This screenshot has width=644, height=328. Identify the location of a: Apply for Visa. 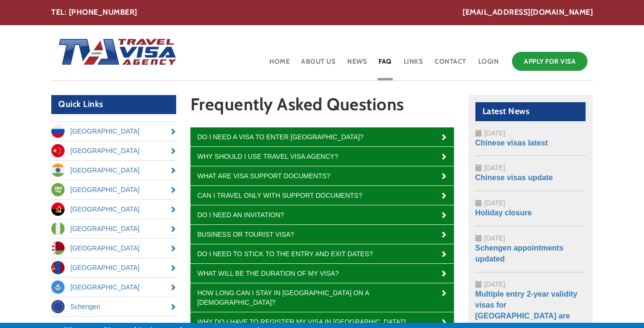
(550, 61).